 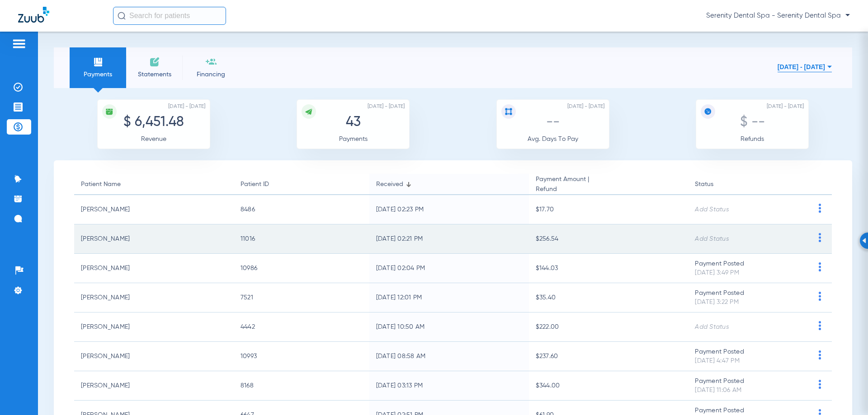 What do you see at coordinates (609, 184) in the screenshot?
I see `div: Payment Amount |Refund` at bounding box center [609, 184].